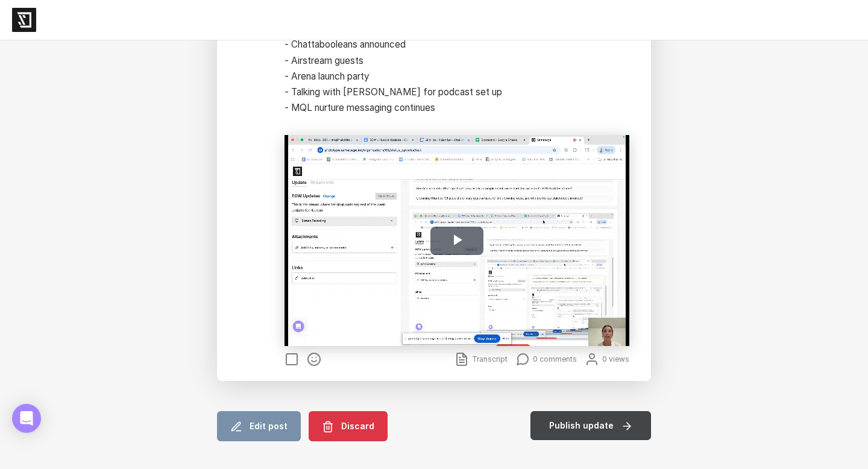  I want to click on span: 0 comments, so click(554, 359).